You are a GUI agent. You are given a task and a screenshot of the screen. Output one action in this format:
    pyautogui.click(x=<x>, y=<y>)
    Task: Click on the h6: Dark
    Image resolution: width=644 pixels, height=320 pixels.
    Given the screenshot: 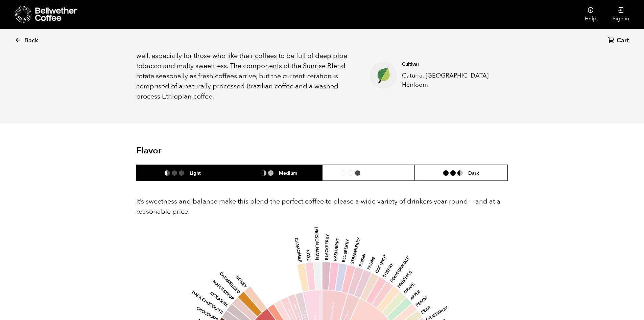 What is the action you would take?
    pyautogui.click(x=474, y=173)
    